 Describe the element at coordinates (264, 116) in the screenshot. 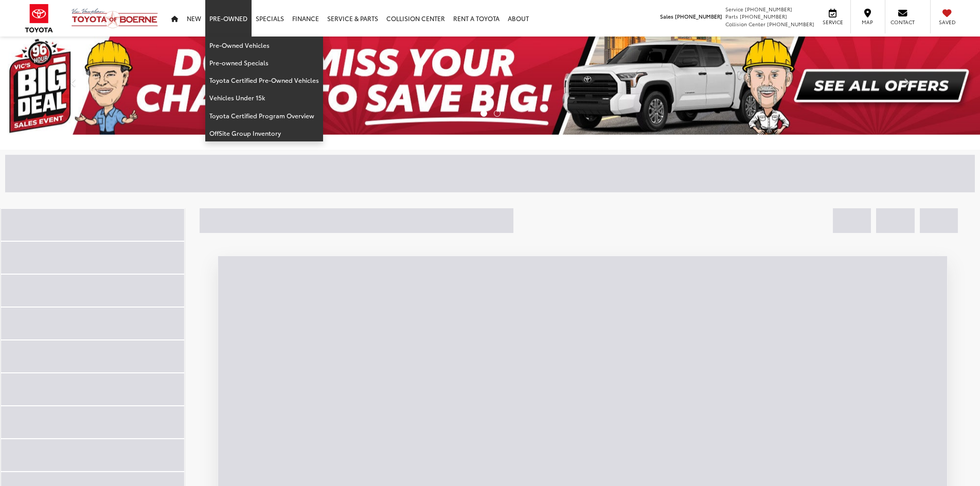

I see `a: Toyota Certified Program Overview` at that location.